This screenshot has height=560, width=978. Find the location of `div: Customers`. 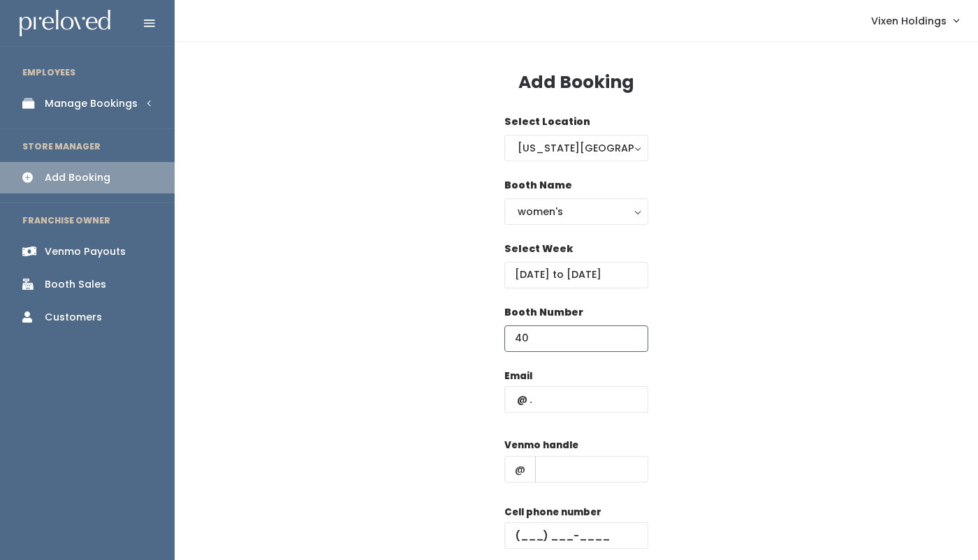

div: Customers is located at coordinates (73, 317).